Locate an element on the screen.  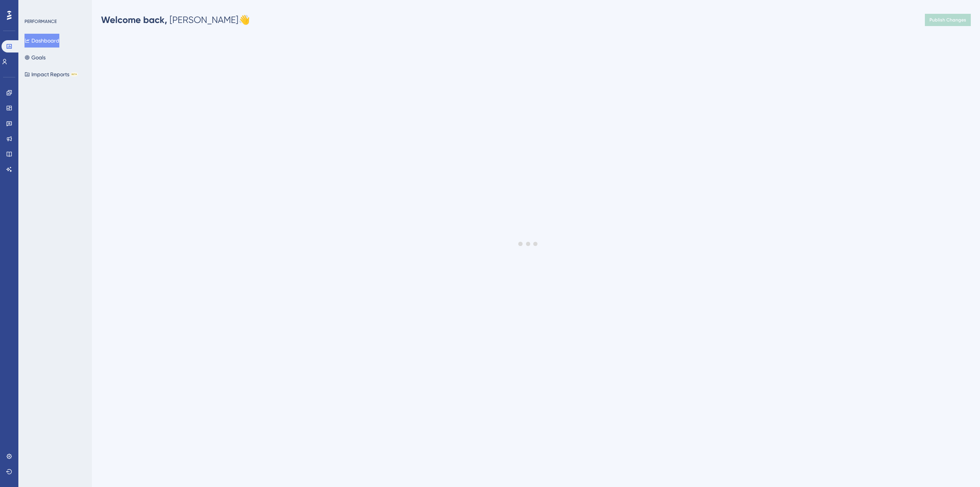
button: Publish Changes is located at coordinates (948, 20).